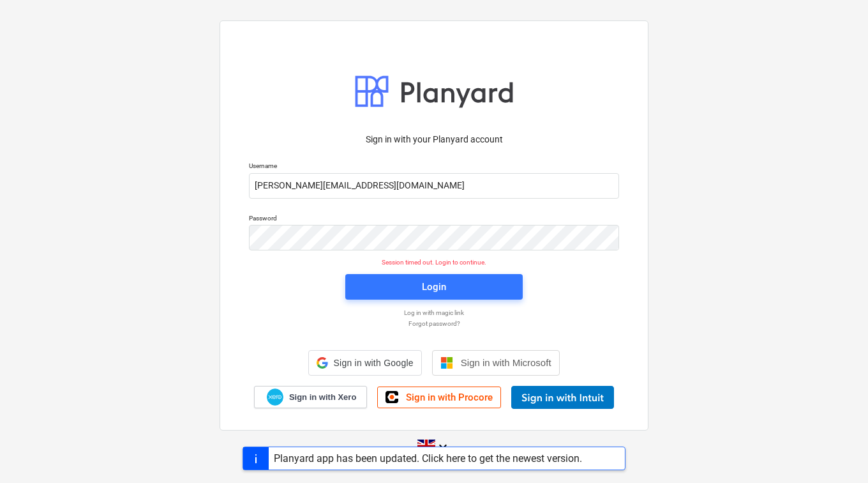 The image size is (868, 483). What do you see at coordinates (443, 446) in the screenshot?
I see `i: keyboard_arrow_down` at bounding box center [443, 446].